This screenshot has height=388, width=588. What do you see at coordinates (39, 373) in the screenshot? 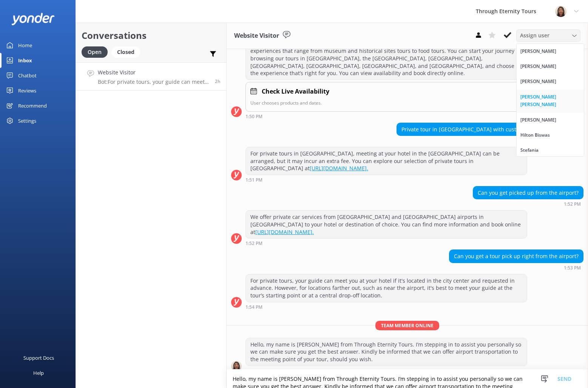
I see `div: Help` at bounding box center [39, 373].